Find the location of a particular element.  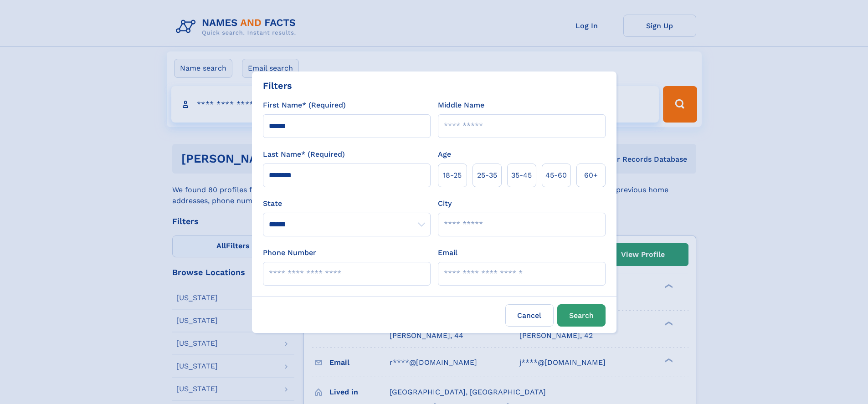

span: 45‑60 is located at coordinates (556, 175).